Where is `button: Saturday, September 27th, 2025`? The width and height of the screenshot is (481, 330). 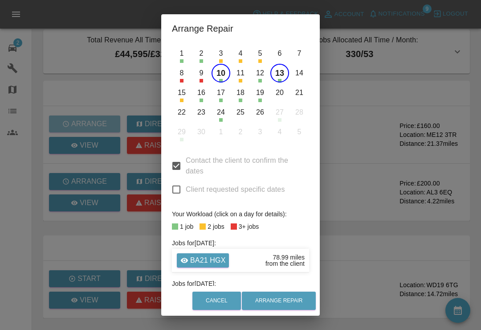 button: Saturday, September 27th, 2025 is located at coordinates (280, 112).